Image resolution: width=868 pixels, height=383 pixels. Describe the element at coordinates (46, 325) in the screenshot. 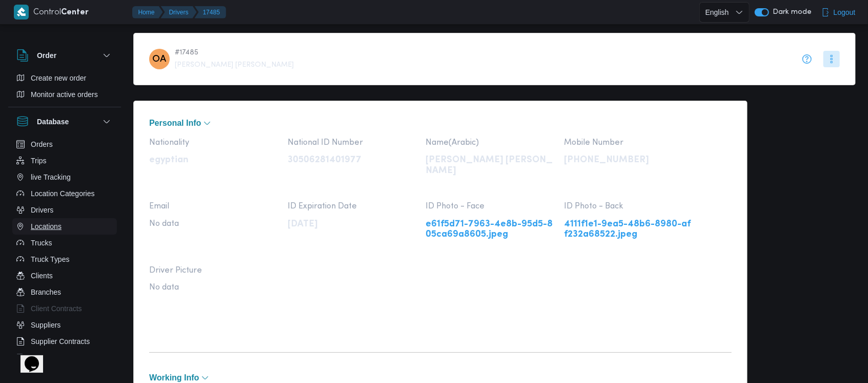

I see `span: Suppliers` at that location.